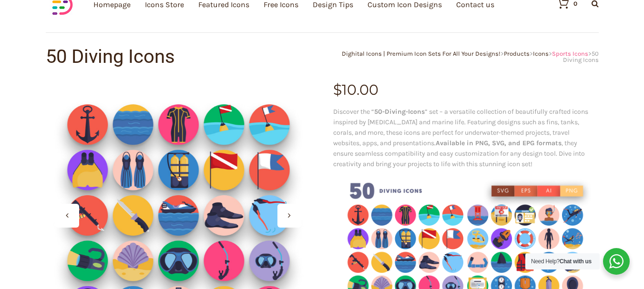  What do you see at coordinates (570, 53) in the screenshot?
I see `a: Sports Icons` at bounding box center [570, 53].